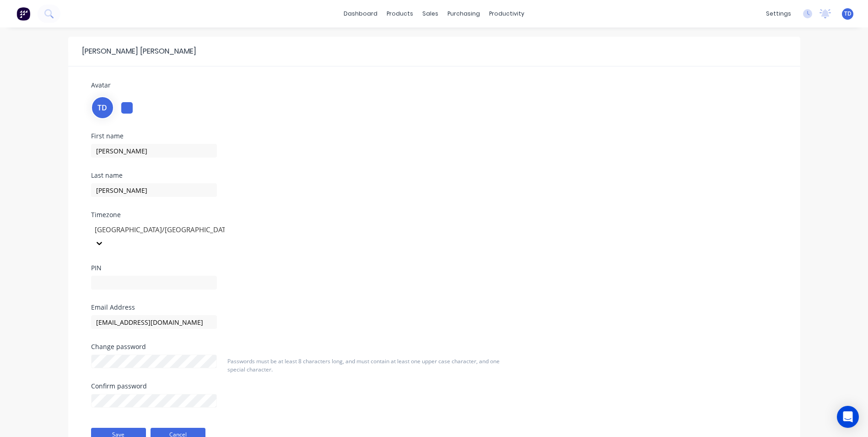  Describe the element at coordinates (778, 13) in the screenshot. I see `div: settings` at that location.